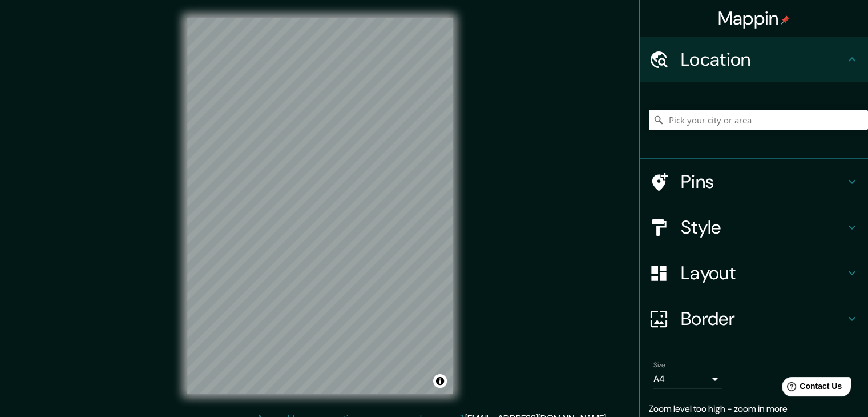  What do you see at coordinates (764, 227) in the screenshot?
I see `h4: Style` at bounding box center [764, 227].